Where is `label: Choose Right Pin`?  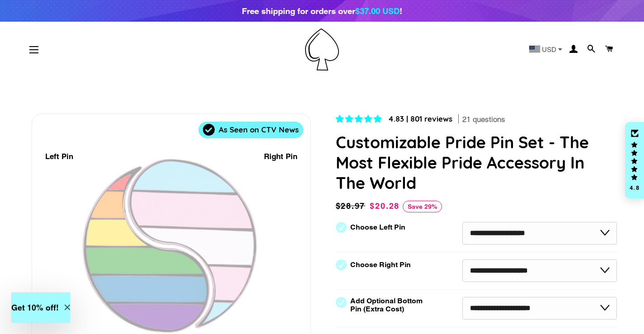 label: Choose Right Pin is located at coordinates (380, 265).